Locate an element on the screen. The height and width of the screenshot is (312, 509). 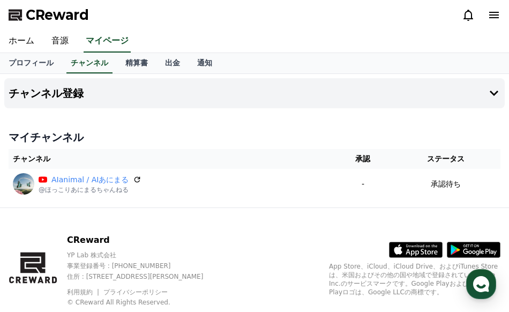
p: @ほっこりあにまるちゃんねる is located at coordinates (90, 190).